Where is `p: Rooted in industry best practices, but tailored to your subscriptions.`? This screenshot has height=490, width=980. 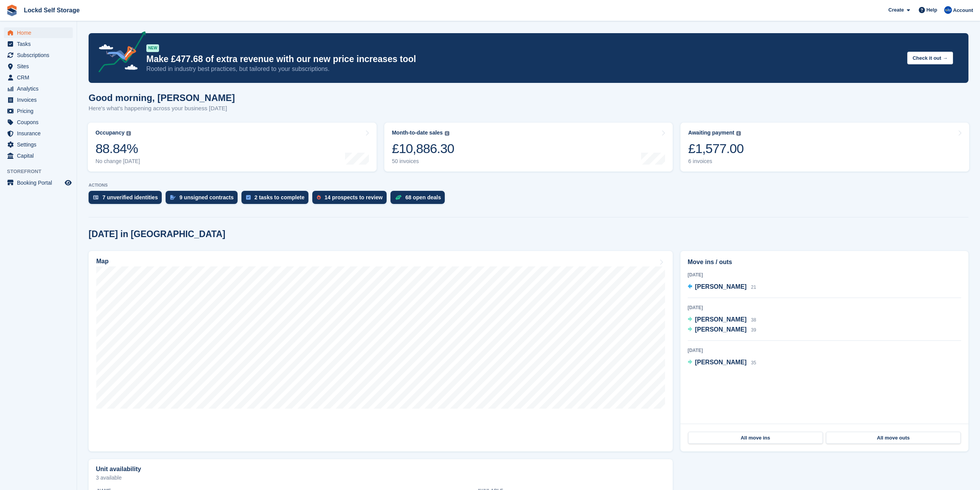
p: Rooted in industry best practices, but tailored to your subscriptions. is located at coordinates (524, 69).